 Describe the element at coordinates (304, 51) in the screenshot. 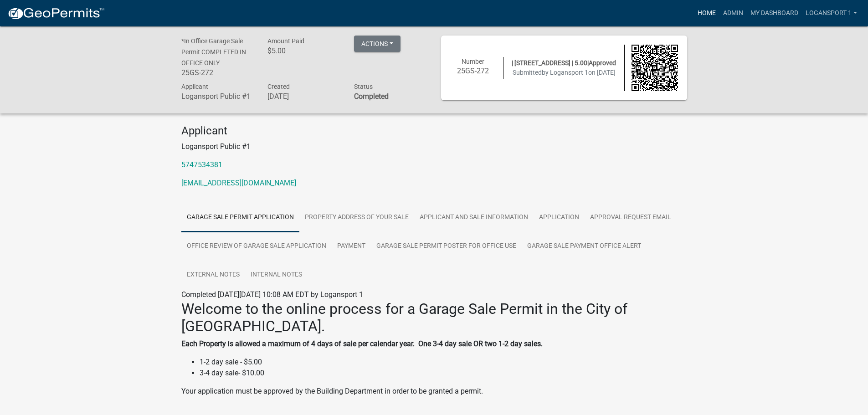

I see `h6: $5.00` at that location.